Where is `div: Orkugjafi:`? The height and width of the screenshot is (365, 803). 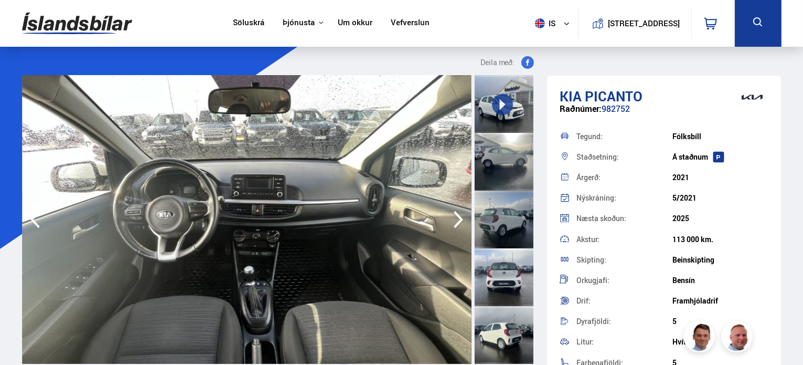 div: Orkugjafi: is located at coordinates (624, 280).